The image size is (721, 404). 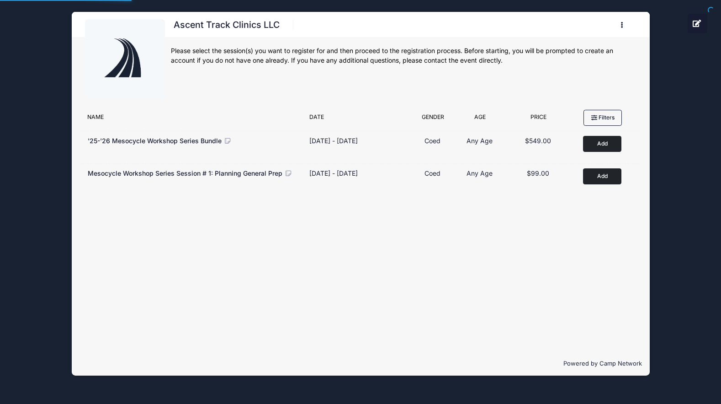 I want to click on div: Price, so click(x=538, y=119).